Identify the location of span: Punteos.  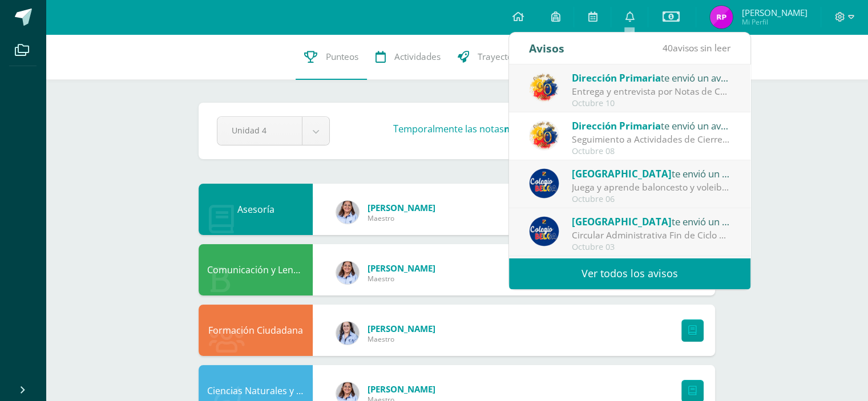
(342, 57).